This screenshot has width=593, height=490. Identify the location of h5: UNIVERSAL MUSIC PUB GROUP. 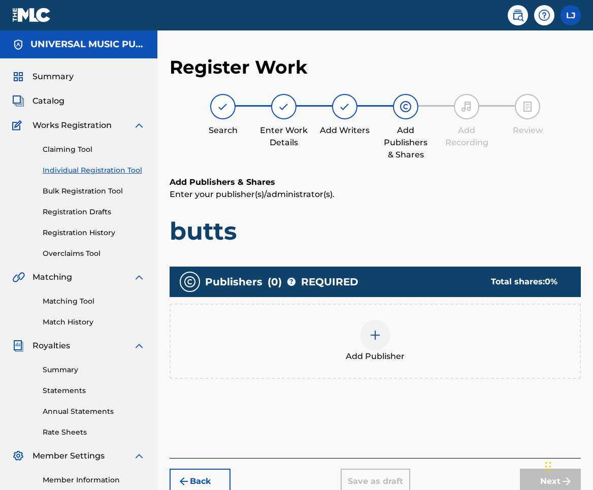
(88, 44).